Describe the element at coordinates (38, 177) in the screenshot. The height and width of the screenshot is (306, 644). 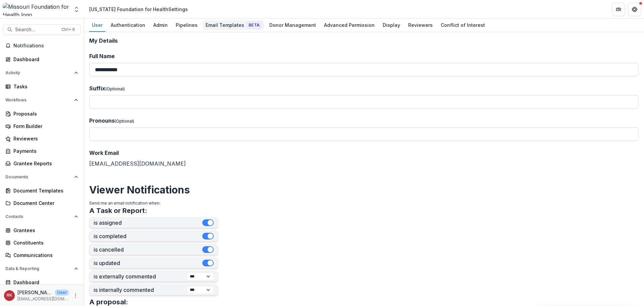
I see `span: Documents` at that location.